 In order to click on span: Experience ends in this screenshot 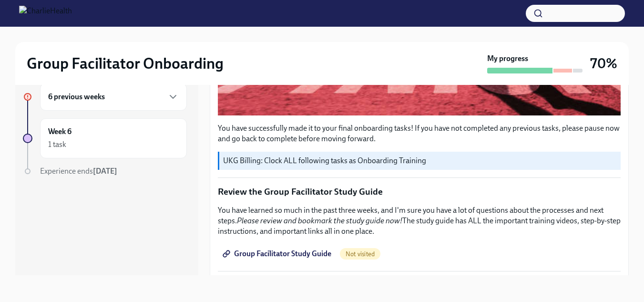, I will do `click(78, 171)`.